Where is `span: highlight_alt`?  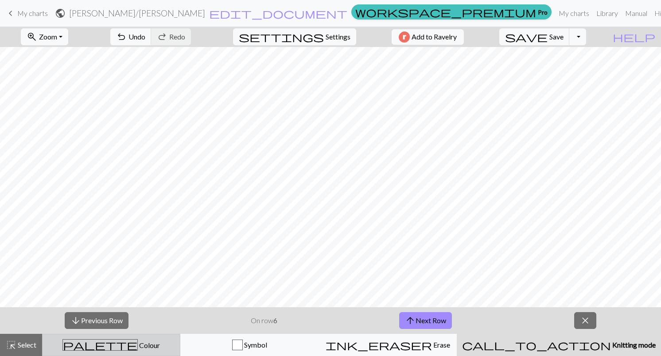 span: highlight_alt is located at coordinates (11, 345).